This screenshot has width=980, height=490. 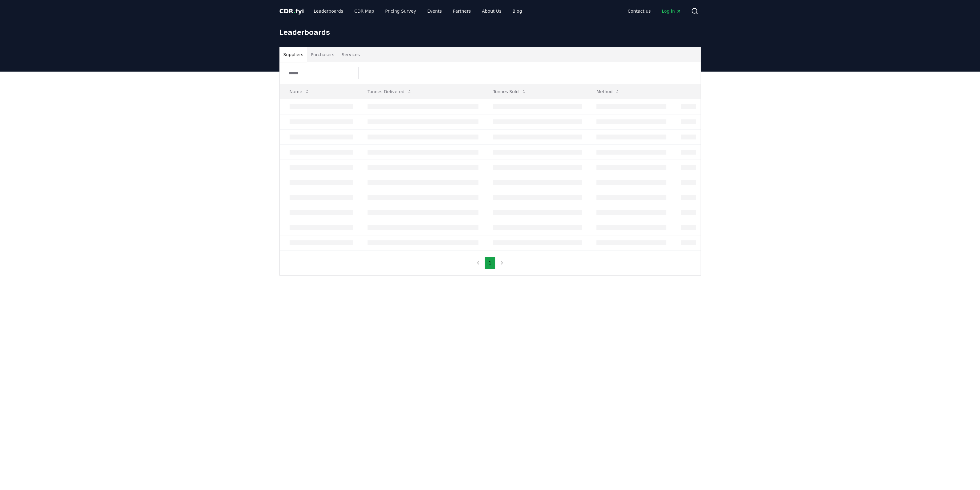 I want to click on a: Pricing Survey, so click(x=400, y=11).